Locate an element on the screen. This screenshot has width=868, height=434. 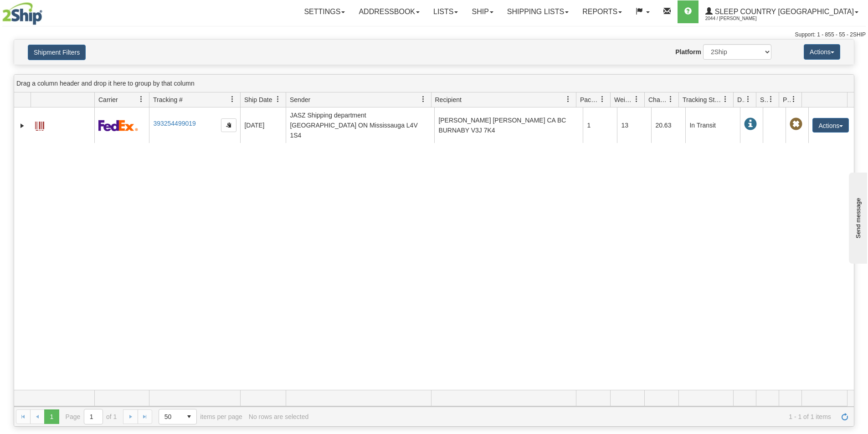
span: Pickup Status is located at coordinates (786, 100).